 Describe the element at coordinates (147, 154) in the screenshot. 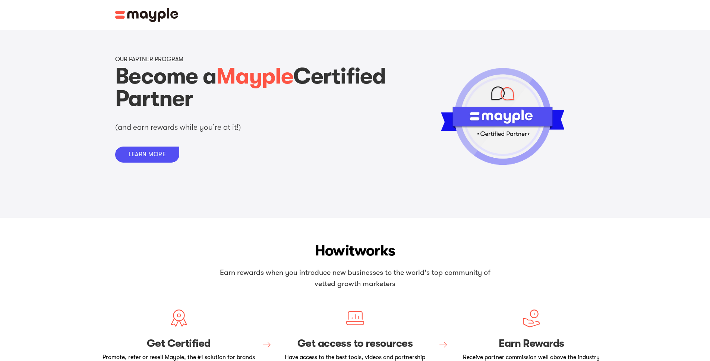

I see `div: LEARN MORE` at that location.